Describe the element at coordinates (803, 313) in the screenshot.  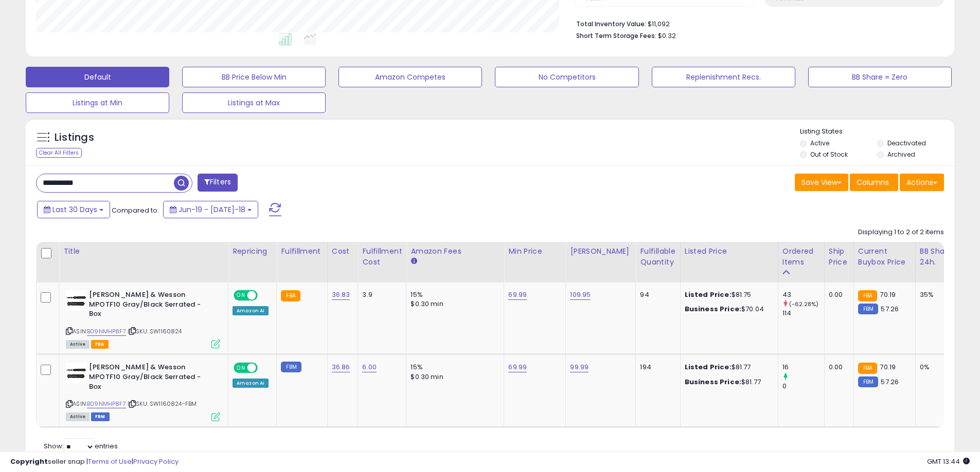
I see `div: 114` at that location.